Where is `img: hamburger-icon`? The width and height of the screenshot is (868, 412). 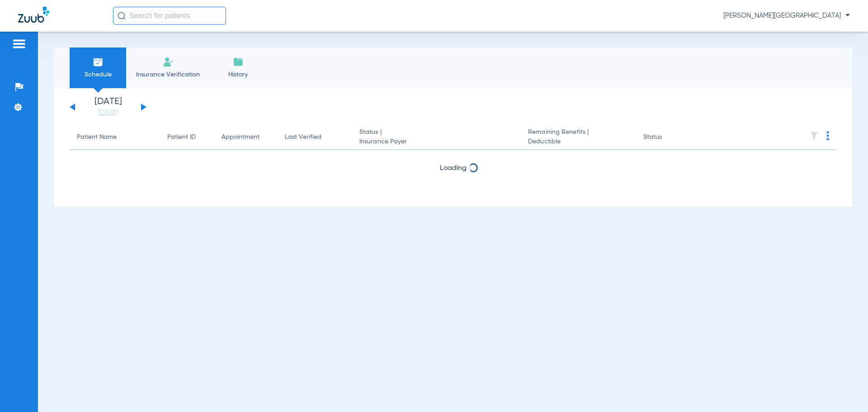
img: hamburger-icon is located at coordinates (19, 44).